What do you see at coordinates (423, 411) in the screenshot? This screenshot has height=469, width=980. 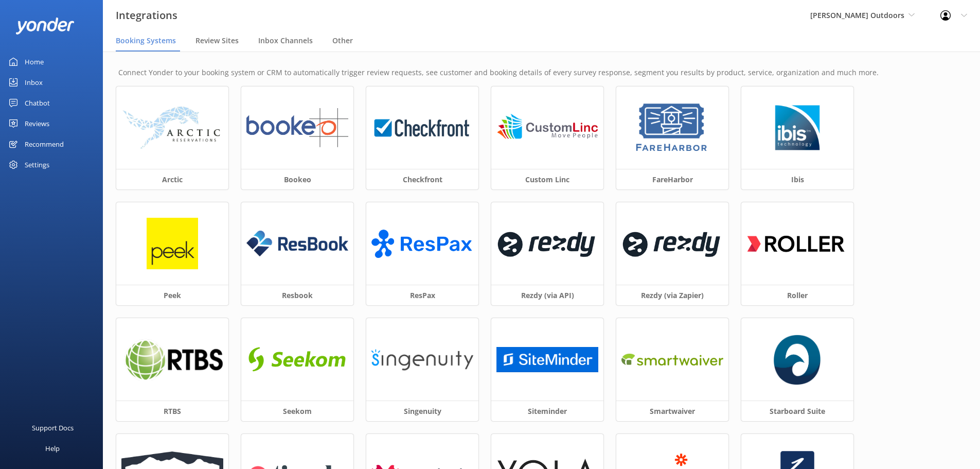 I see `h3: Singenuity` at bounding box center [423, 411].